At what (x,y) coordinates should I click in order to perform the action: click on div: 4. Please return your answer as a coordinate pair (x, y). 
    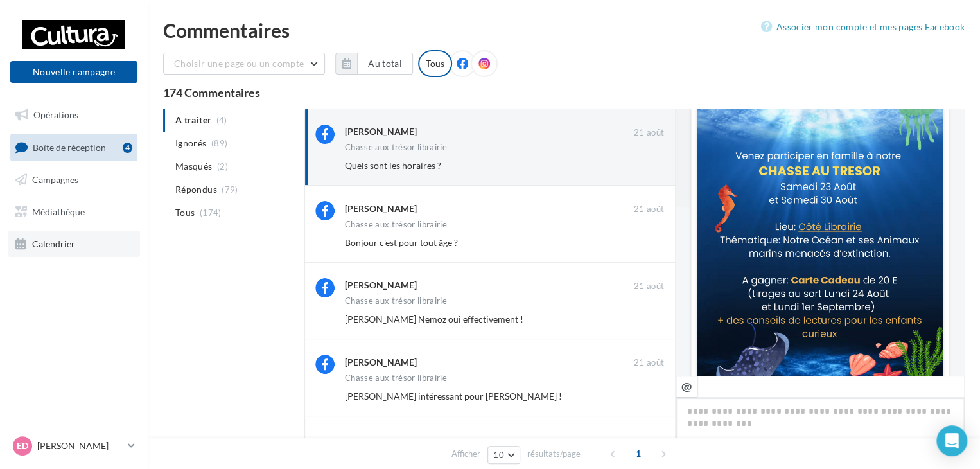
    Looking at the image, I should click on (127, 147).